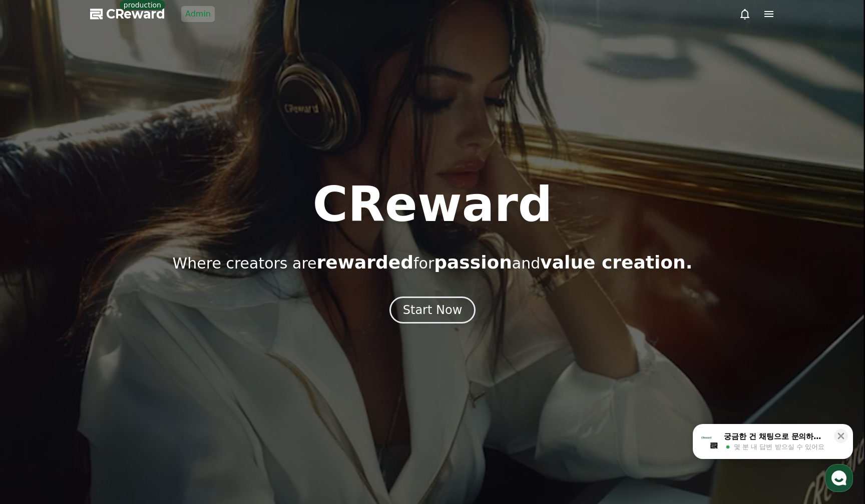 The image size is (865, 504). Describe the element at coordinates (198, 14) in the screenshot. I see `a: Admin` at that location.